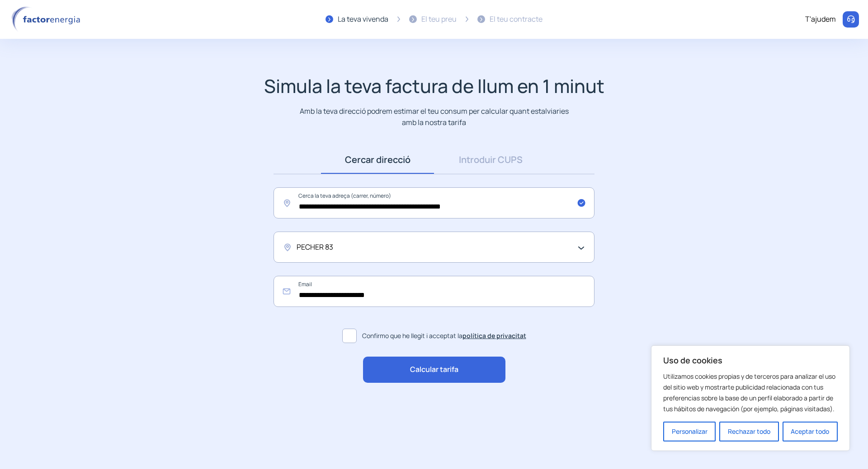  Describe the element at coordinates (490, 160) in the screenshot. I see `a: Introduir CUPS` at that location.